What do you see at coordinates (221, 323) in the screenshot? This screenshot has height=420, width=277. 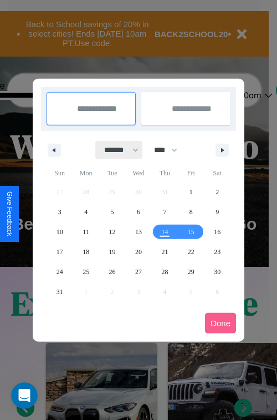 I see `button: Done` at bounding box center [221, 323].